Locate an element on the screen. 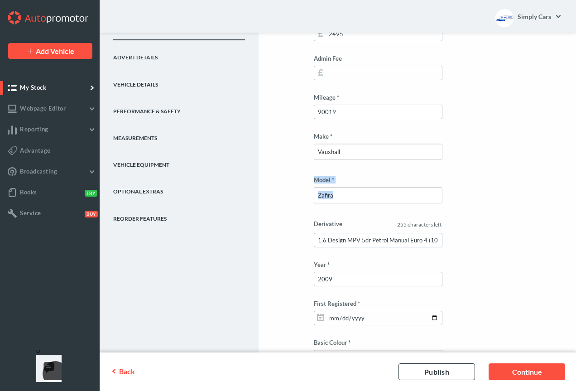  span: My Stock is located at coordinates (33, 87).